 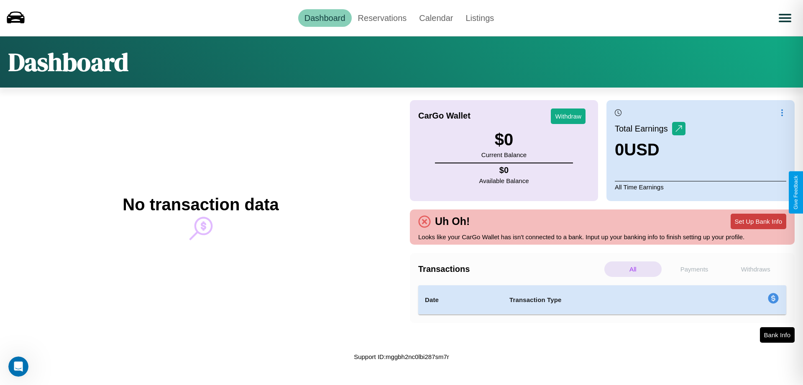 I want to click on h4: Uh Oh!, so click(x=452, y=221).